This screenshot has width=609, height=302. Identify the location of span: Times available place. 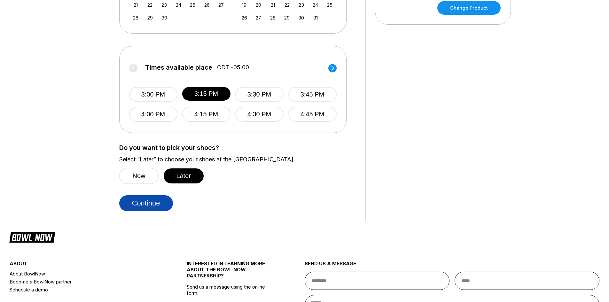
(179, 67).